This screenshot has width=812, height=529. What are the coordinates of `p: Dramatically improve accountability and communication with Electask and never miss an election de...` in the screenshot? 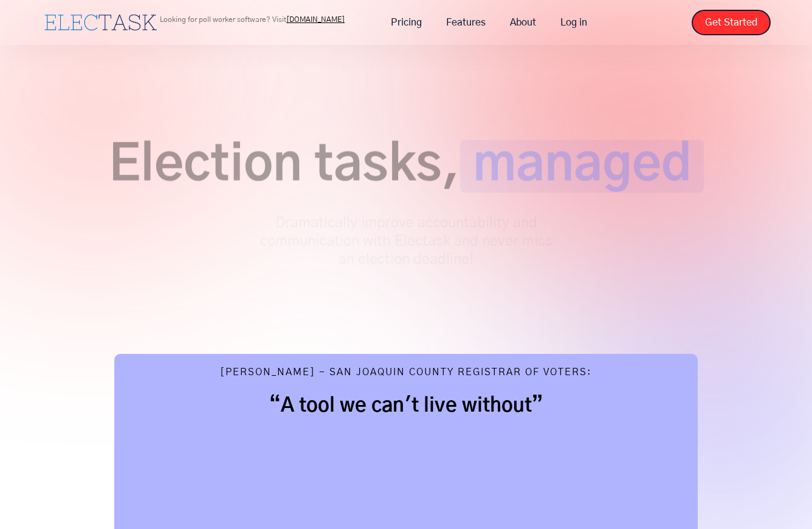 It's located at (406, 241).